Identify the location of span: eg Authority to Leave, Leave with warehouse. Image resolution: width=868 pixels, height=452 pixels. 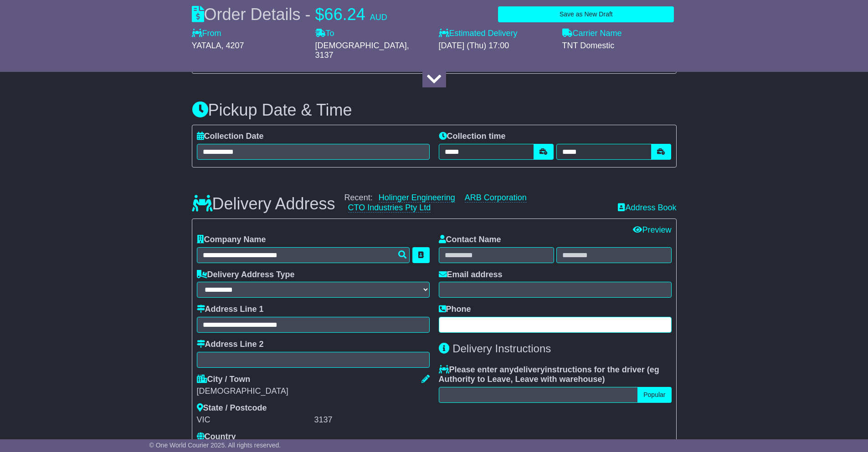
(549, 375).